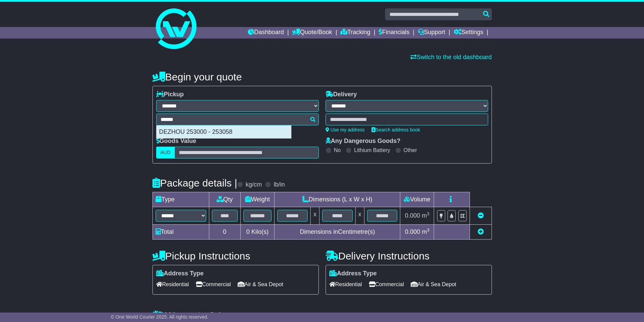 The width and height of the screenshot is (644, 322). Describe the element at coordinates (451, 57) in the screenshot. I see `a: Switch to the old dashboard` at that location.